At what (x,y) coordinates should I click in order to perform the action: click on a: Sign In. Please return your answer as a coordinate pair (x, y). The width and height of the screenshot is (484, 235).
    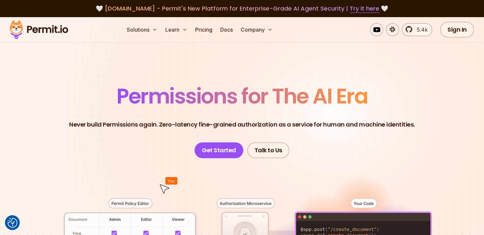
    Looking at the image, I should click on (457, 30).